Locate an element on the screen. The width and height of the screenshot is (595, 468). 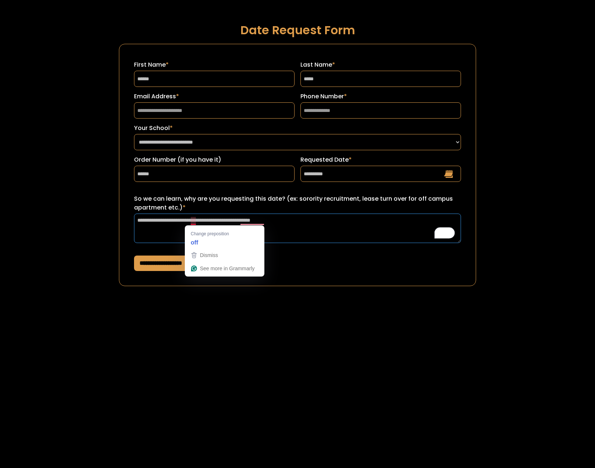
label: Phone Number is located at coordinates (381, 96).